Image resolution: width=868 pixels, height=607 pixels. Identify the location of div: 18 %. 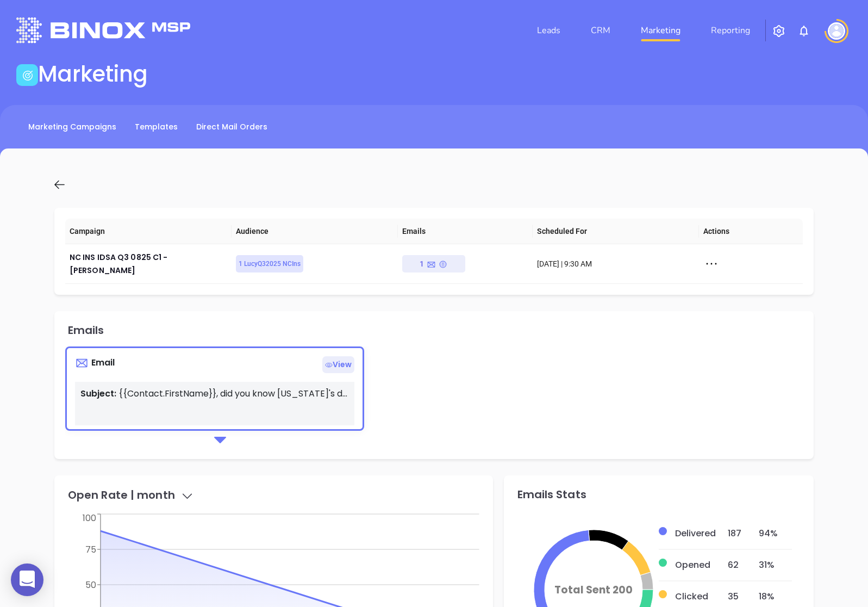
(775, 597).